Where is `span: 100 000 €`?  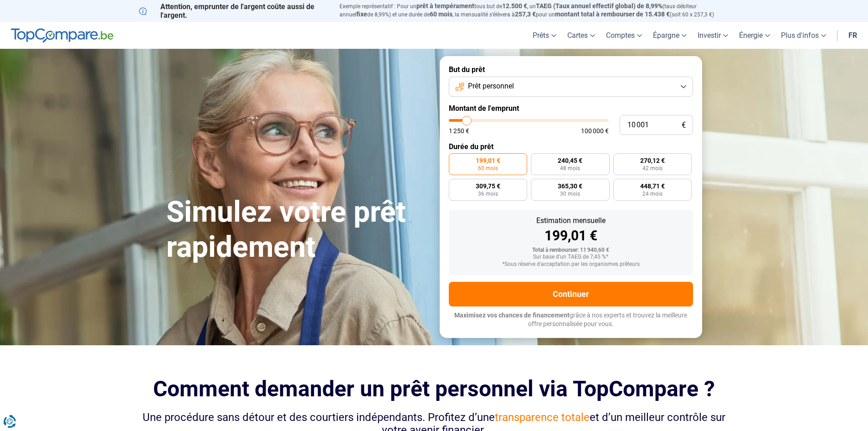
span: 100 000 € is located at coordinates (594, 131).